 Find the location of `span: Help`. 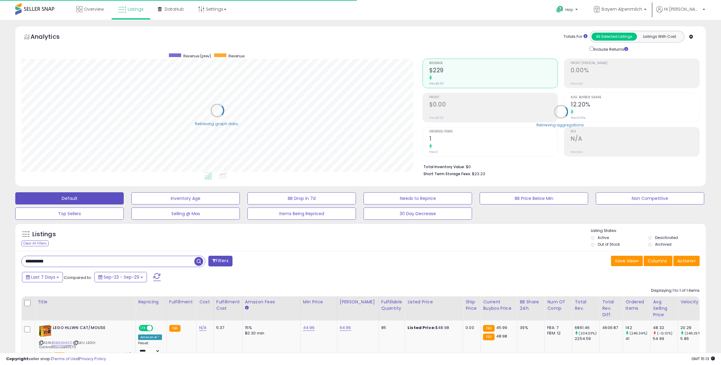

span: Help is located at coordinates (569, 9).